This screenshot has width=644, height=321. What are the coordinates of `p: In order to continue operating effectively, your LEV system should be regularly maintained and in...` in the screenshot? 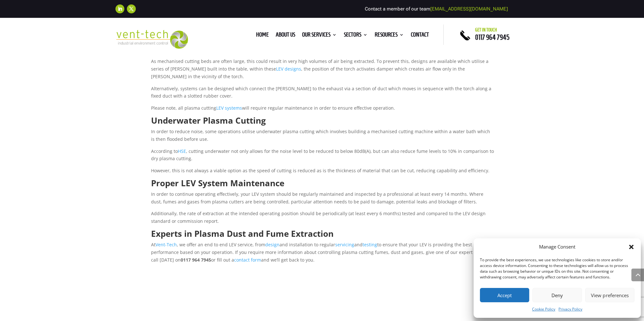 It's located at (322, 200).